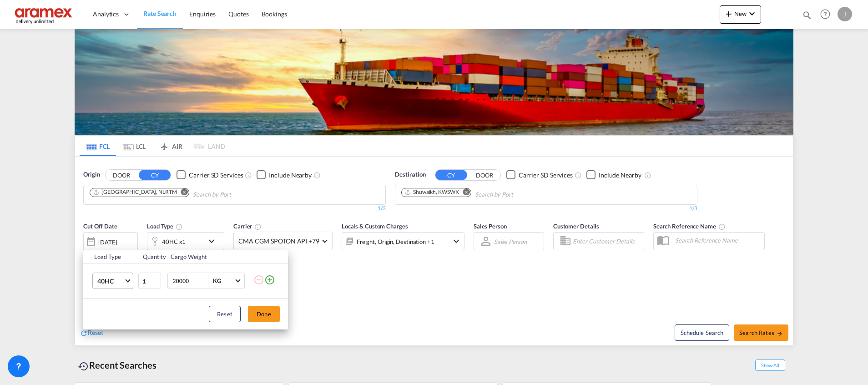 The width and height of the screenshot is (868, 385). What do you see at coordinates (110, 257) in the screenshot?
I see `th: Load Type` at bounding box center [110, 257].